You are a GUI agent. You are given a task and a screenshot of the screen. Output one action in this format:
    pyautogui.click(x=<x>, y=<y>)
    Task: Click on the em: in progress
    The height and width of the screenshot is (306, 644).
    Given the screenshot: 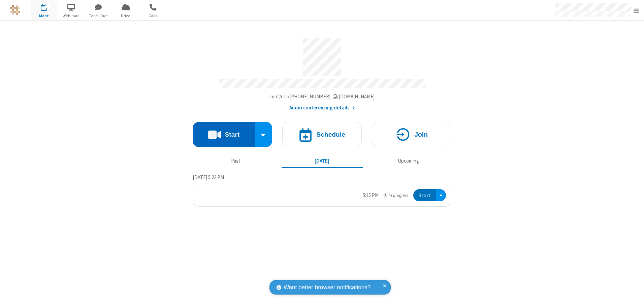 What is the action you would take?
    pyautogui.click(x=395, y=195)
    